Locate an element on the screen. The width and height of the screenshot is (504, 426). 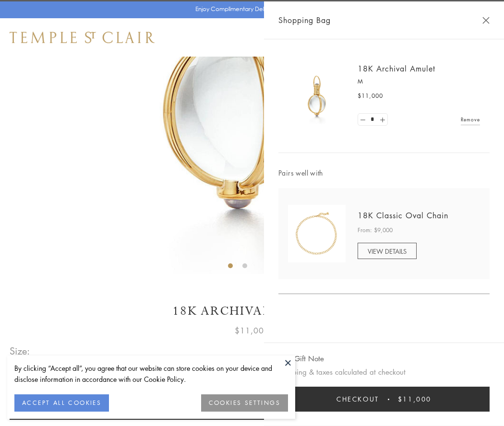
span: Pairs well with is located at coordinates (384, 173).